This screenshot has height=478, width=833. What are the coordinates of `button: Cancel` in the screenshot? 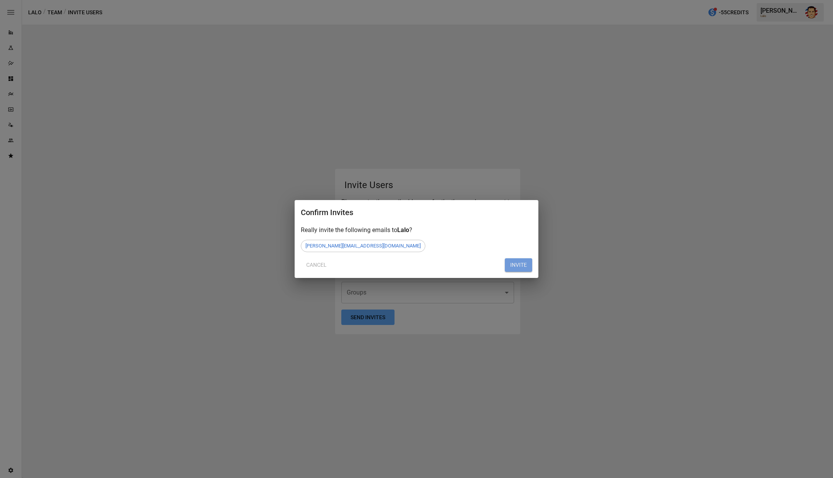 It's located at (316, 265).